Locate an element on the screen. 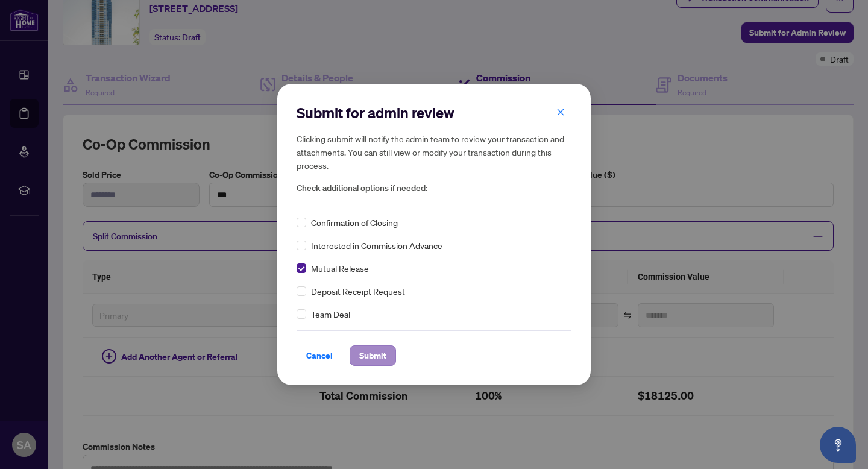  button: Open asap is located at coordinates (838, 444).